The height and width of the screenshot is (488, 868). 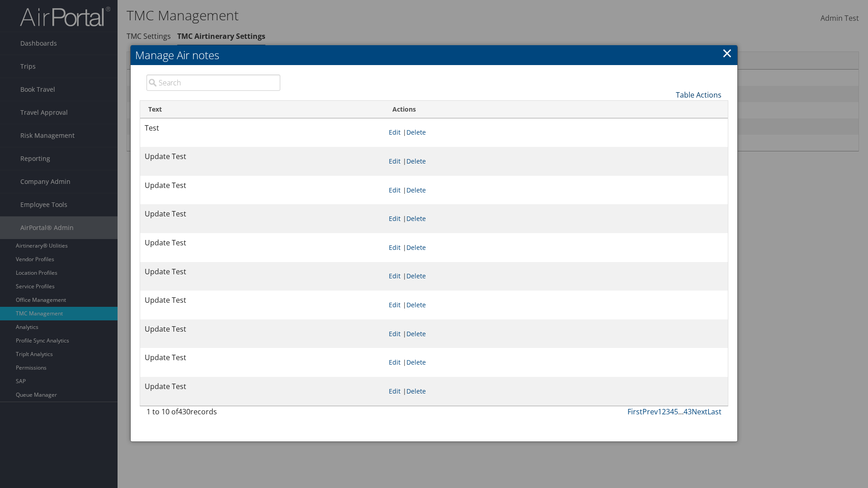 What do you see at coordinates (434, 55) in the screenshot?
I see `h2: Manage Air notes` at bounding box center [434, 55].